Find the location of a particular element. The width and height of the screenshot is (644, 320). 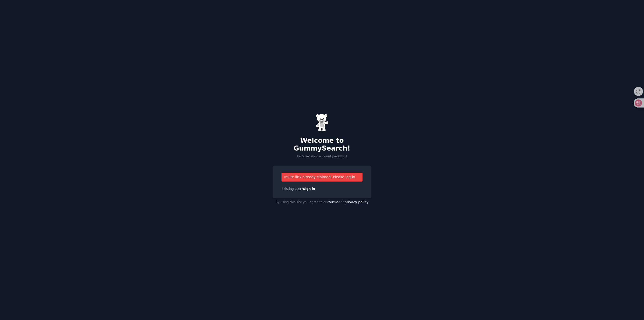

a: terms is located at coordinates (334, 203).